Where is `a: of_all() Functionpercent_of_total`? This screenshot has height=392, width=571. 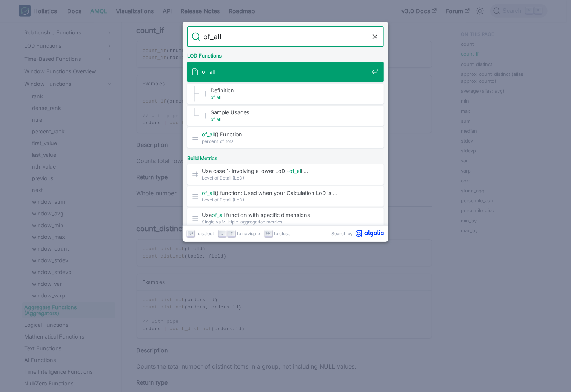
a: of_all() Functionpercent_of_total is located at coordinates (286, 138).